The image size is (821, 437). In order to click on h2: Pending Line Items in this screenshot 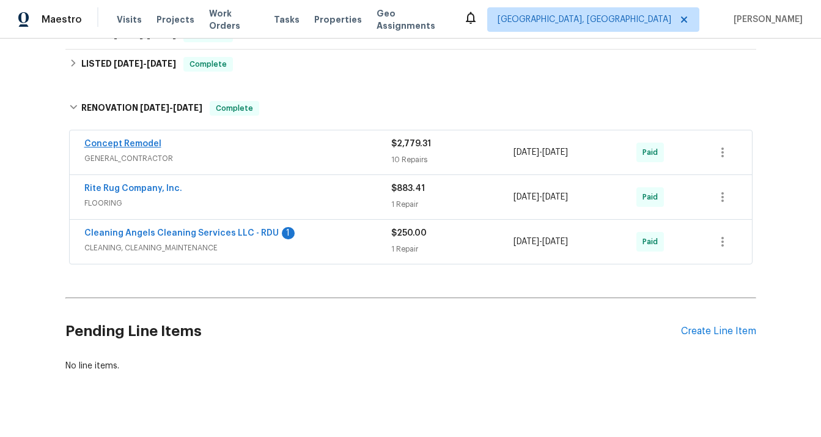, I will do `click(373, 331)`.